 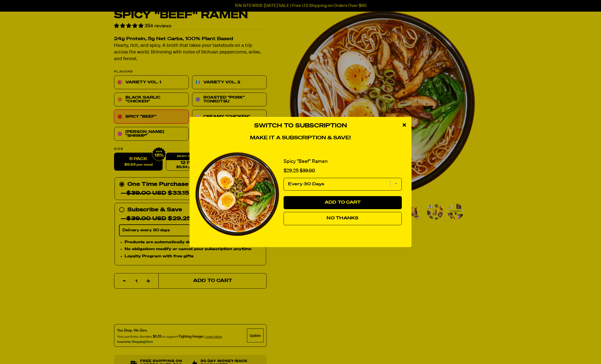 What do you see at coordinates (291, 171) in the screenshot?
I see `span: $29.25` at bounding box center [291, 171].